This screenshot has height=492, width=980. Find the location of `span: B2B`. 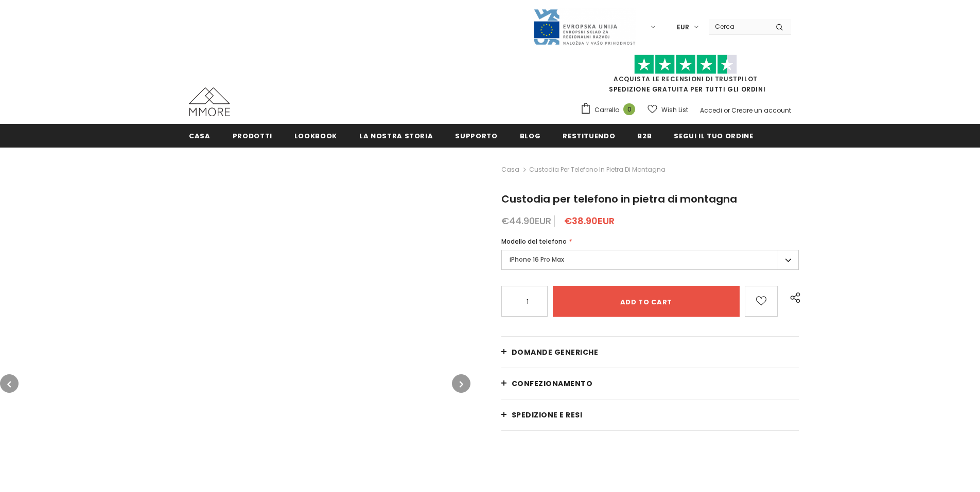

span: B2B is located at coordinates (644, 136).